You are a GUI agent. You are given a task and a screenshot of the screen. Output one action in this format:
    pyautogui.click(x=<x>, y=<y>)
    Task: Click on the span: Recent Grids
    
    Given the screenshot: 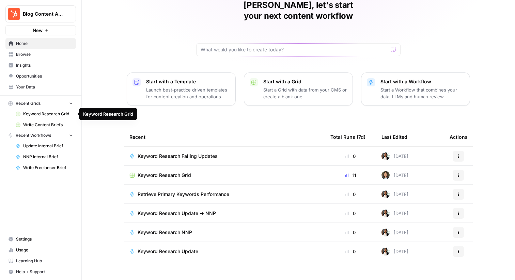 What is the action you would take?
    pyautogui.click(x=28, y=104)
    